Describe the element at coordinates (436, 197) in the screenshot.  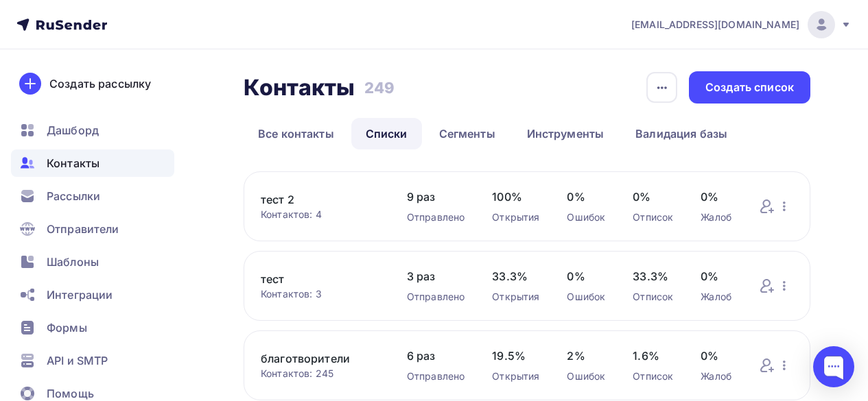
I see `span: 9 раз` at that location.